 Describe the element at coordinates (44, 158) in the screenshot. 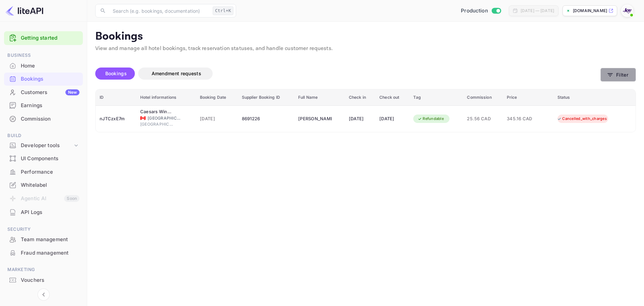

I see `a: UI Components` at that location.